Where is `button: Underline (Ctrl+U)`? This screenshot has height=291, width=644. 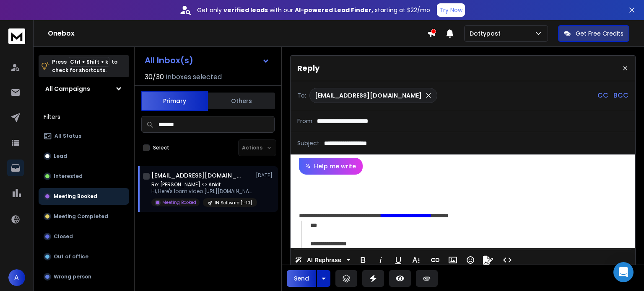 button: Underline (Ctrl+U) is located at coordinates (398, 260).